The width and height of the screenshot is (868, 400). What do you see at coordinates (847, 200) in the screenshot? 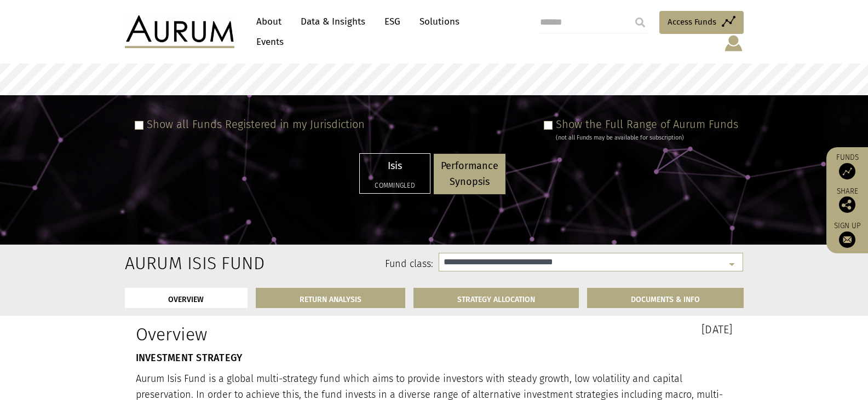
I see `div: Share` at bounding box center [847, 200].